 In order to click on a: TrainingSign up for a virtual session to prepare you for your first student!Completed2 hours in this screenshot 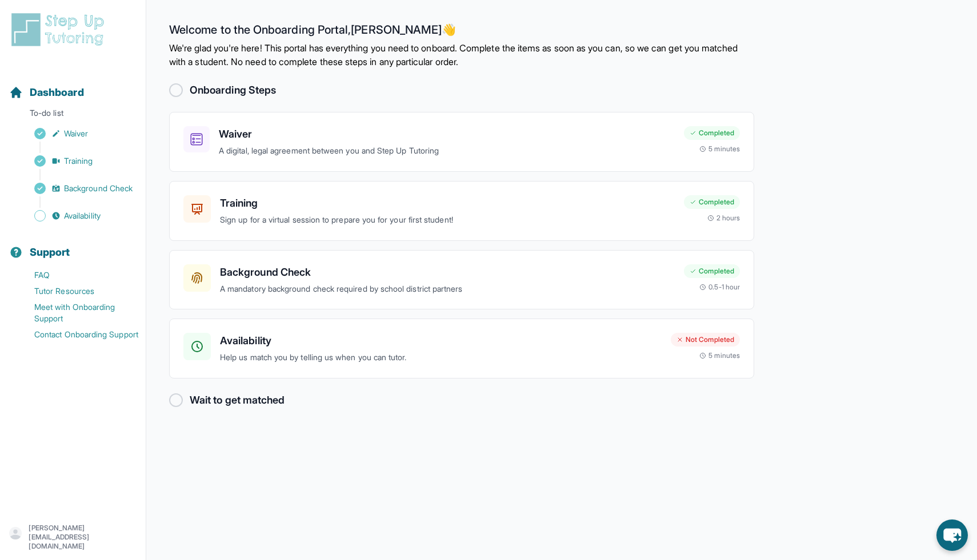, I will do `click(462, 211)`.